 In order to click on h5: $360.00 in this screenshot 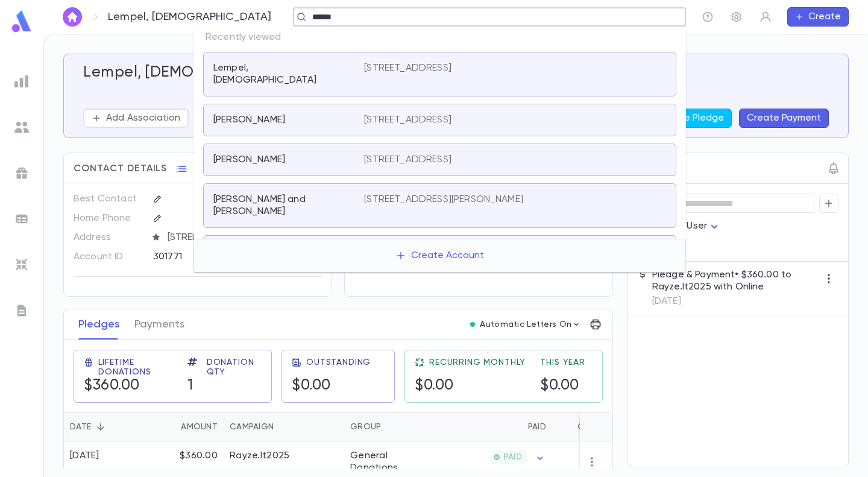, I will do `click(112, 385)`.